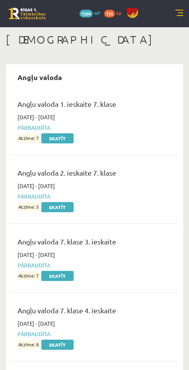  What do you see at coordinates (88, 106) in the screenshot?
I see `div: Angļu valoda 1. ieskaite 7. klase` at bounding box center [88, 106].